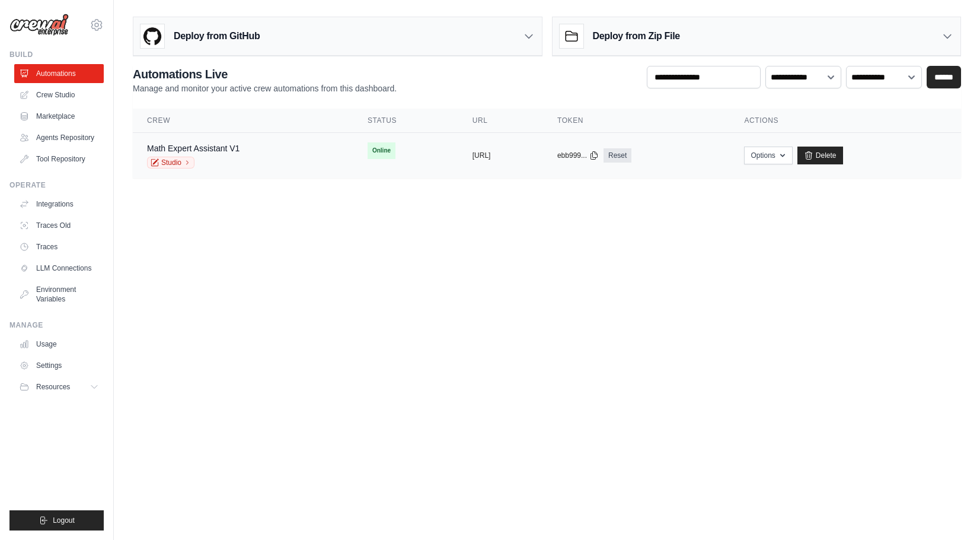 The height and width of the screenshot is (540, 980). I want to click on a: Studio, so click(170, 162).